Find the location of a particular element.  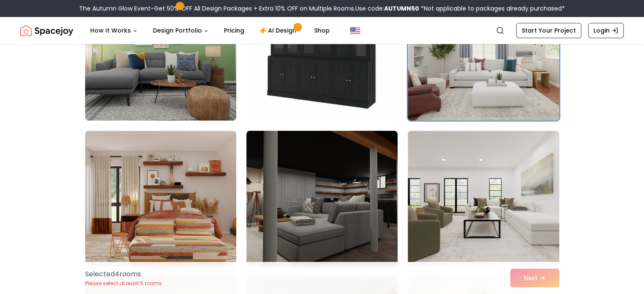

button: Design Portfolio is located at coordinates (181, 30).